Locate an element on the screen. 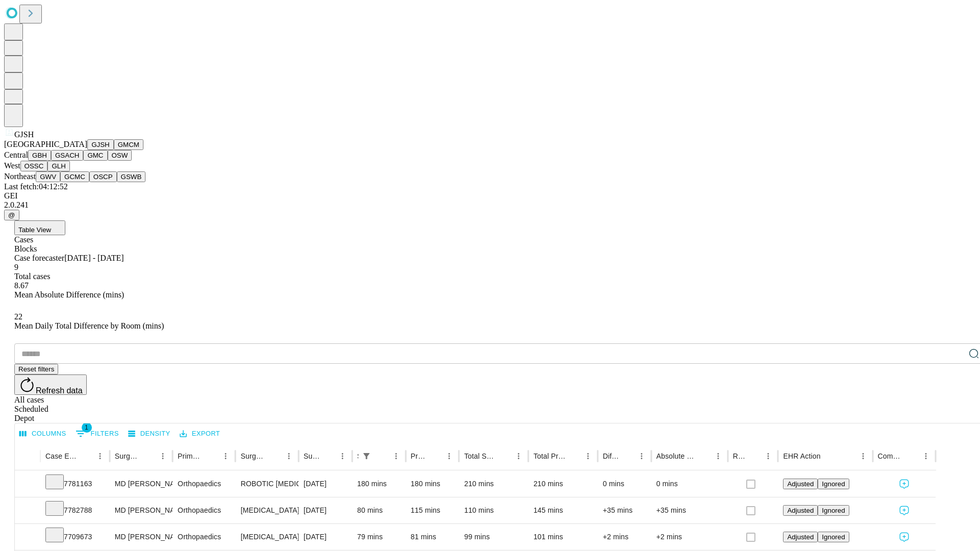 The image size is (980, 551). button: Select columns is located at coordinates (43, 434).